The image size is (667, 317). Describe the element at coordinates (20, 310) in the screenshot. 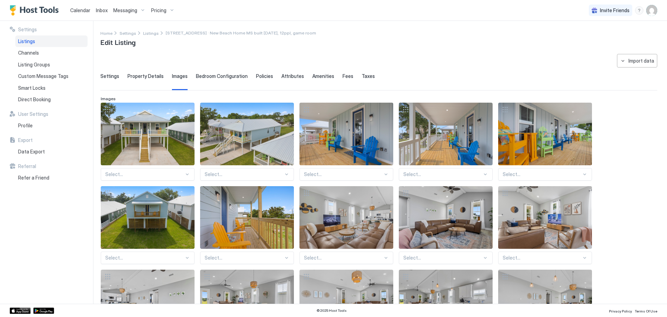

I see `div: App Store` at that location.